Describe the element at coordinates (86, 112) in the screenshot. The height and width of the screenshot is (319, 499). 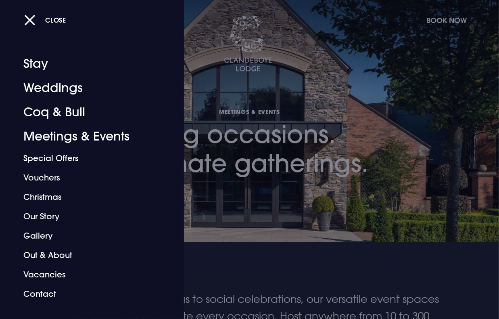
I see `a: Coq & Bull` at that location.